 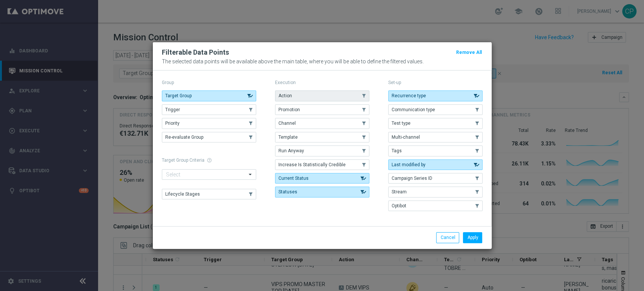 I want to click on span: Current Status, so click(x=294, y=178).